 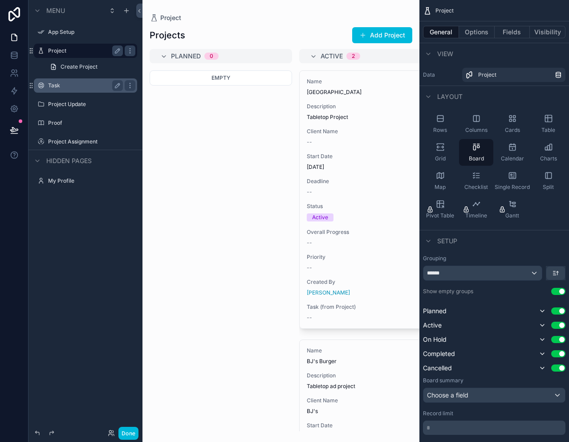 I want to click on button: Rows, so click(x=440, y=124).